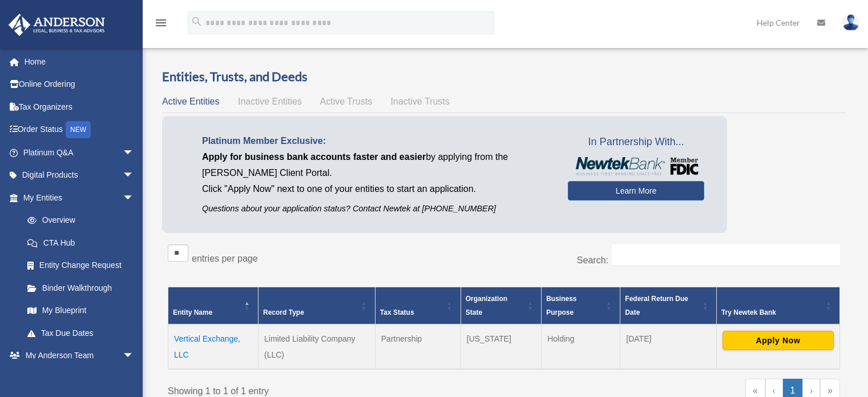 The image size is (868, 397). What do you see at coordinates (79, 85) in the screenshot?
I see `a: Online Ordering` at bounding box center [79, 85].